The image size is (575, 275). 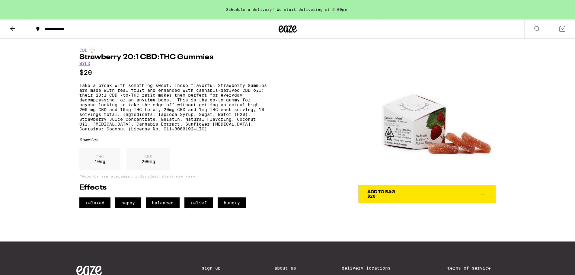 What do you see at coordinates (148, 159) in the screenshot?
I see `div: 200 mg` at bounding box center [148, 159].